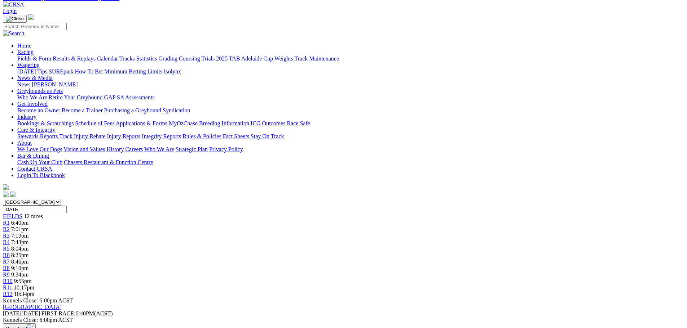 The height and width of the screenshot is (328, 687). I want to click on span: Kennels Close: 6:00pm ACST, so click(38, 301).